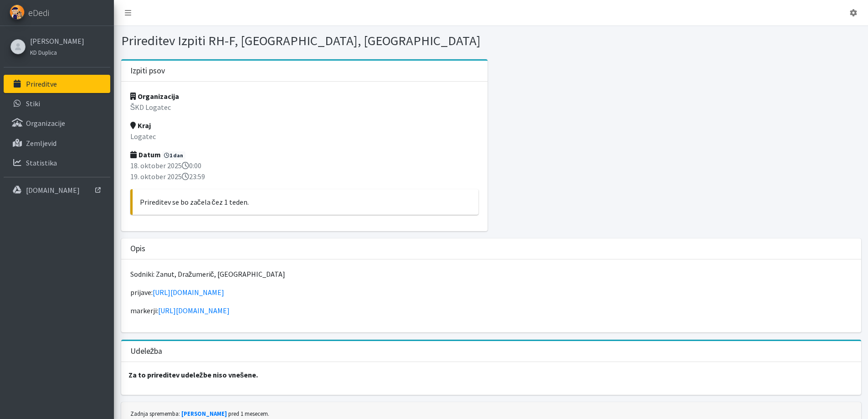 The height and width of the screenshot is (419, 868). What do you see at coordinates (57, 123) in the screenshot?
I see `a: Organizacije` at bounding box center [57, 123].